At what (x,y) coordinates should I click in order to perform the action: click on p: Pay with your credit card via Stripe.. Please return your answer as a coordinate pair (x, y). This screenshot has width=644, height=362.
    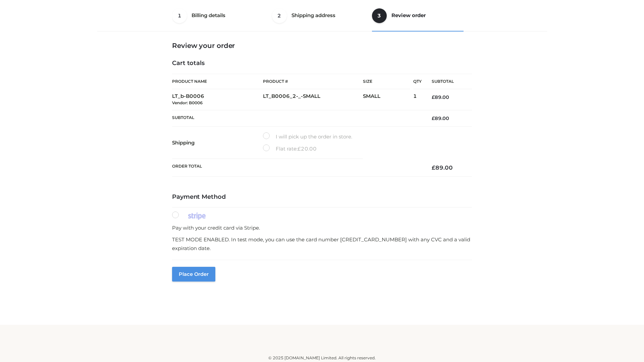
    Looking at the image, I should click on (322, 228).